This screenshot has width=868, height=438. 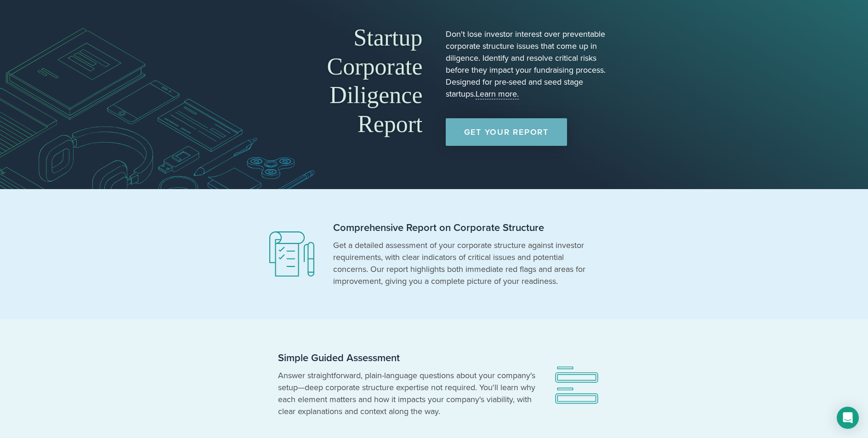 I want to click on h2: Simple Guided Assessment, so click(x=406, y=358).